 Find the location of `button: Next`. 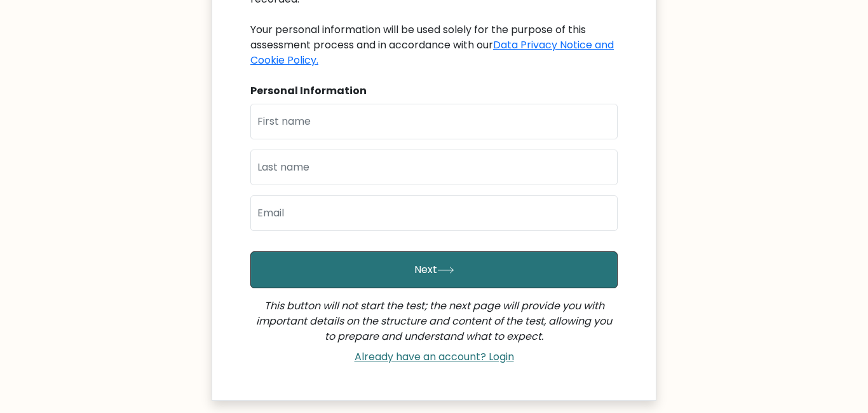

button: Next is located at coordinates (434, 270).